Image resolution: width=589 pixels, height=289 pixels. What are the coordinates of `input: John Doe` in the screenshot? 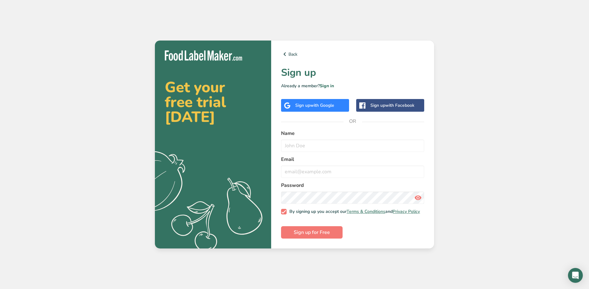 It's located at (353, 146).